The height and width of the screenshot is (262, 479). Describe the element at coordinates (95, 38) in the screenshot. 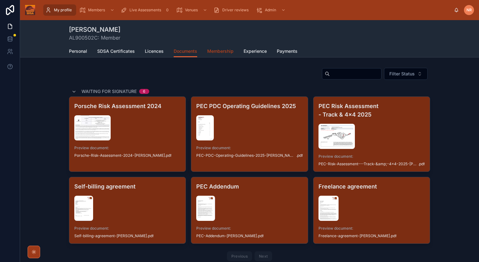

I see `span: AL900502C: Member` at that location.